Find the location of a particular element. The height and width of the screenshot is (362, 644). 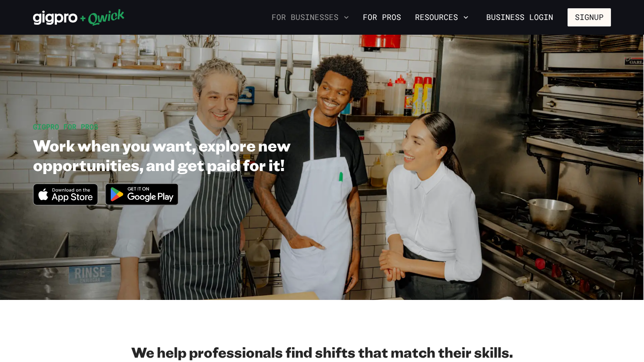

h1: Work when you want, explore new opportunities, and get paid for it! is located at coordinates (206, 155).